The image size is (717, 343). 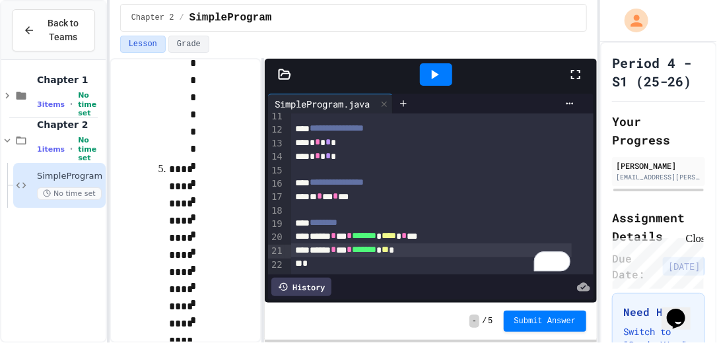 What do you see at coordinates (658, 227) in the screenshot?
I see `h2: Assignment Details` at bounding box center [658, 227].